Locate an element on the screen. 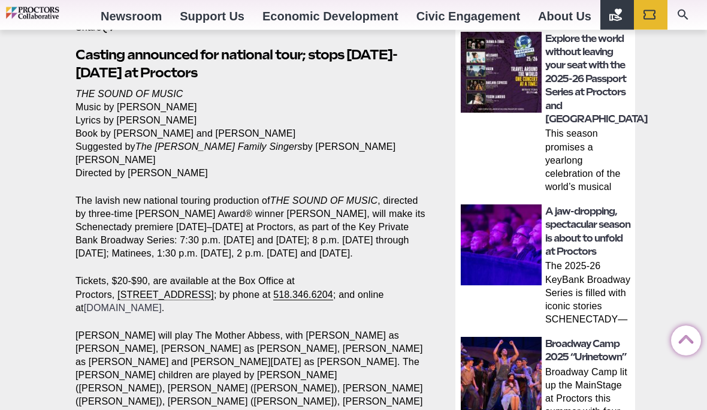  p: Tickets, $20-$90, are available at the Box Office at Proctors, ; by phone at ; and online at . is located at coordinates (252, 295).